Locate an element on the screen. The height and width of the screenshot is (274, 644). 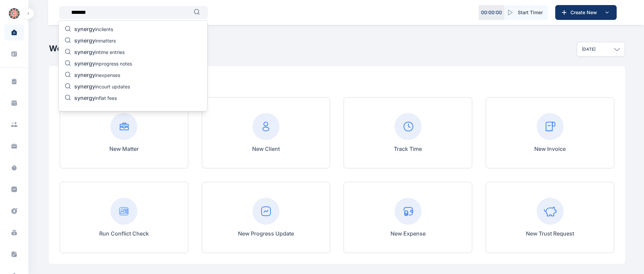
p: New Expense is located at coordinates (408, 234).